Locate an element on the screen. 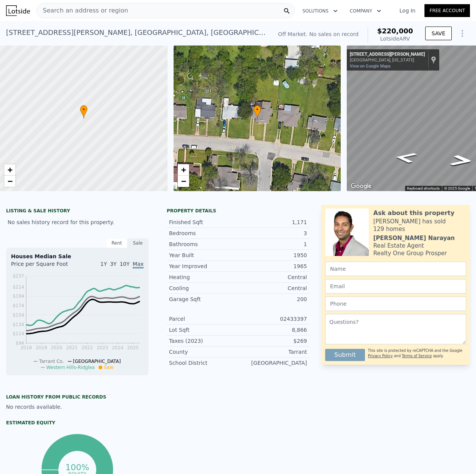 This screenshot has height=474, width=476. div: Ask about this property is located at coordinates (414, 213).